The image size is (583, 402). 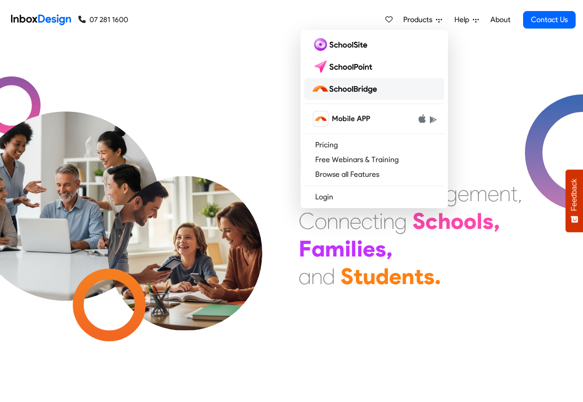 What do you see at coordinates (423, 20) in the screenshot?
I see `a: Products` at bounding box center [423, 20].